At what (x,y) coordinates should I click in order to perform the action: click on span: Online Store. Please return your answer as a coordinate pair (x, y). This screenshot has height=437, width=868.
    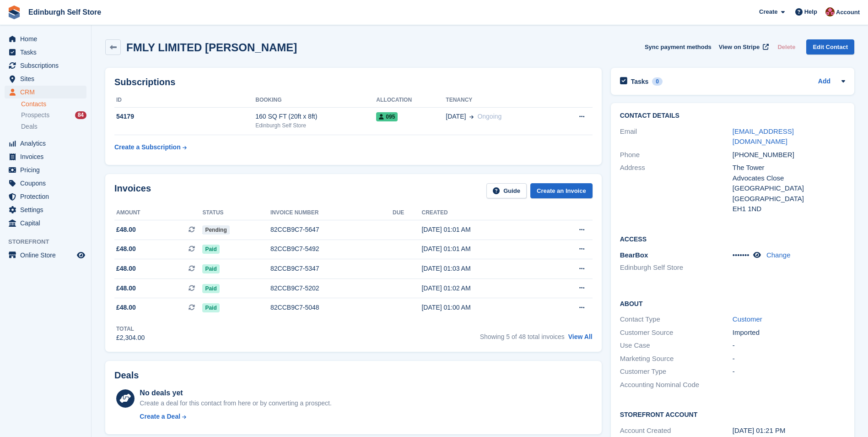
    Looking at the image, I should click on (48, 255).